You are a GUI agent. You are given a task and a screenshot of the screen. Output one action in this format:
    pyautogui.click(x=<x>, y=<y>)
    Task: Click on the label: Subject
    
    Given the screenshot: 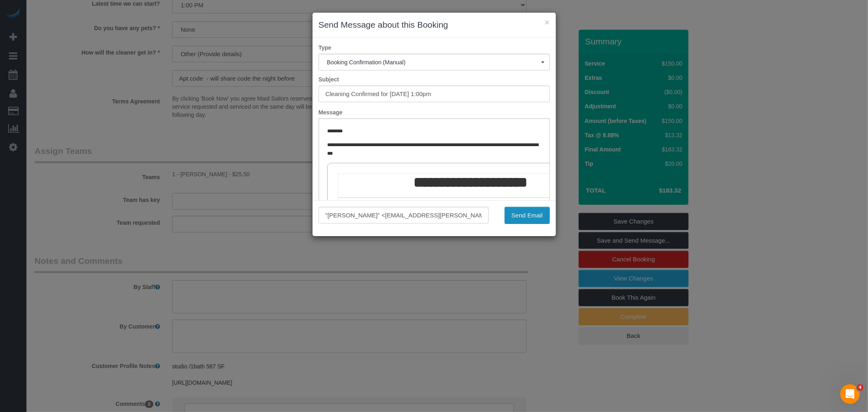 What is the action you would take?
    pyautogui.click(x=434, y=79)
    